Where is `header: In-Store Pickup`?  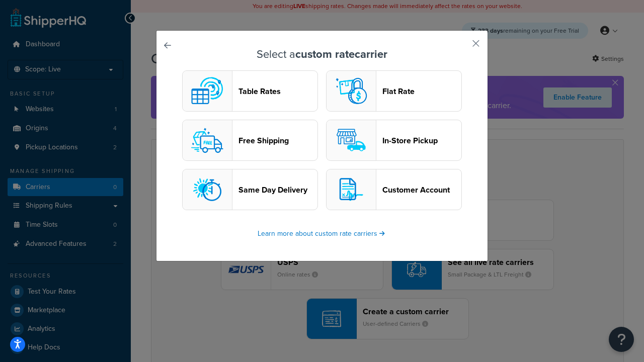
header: In-Store Pickup is located at coordinates (422, 140).